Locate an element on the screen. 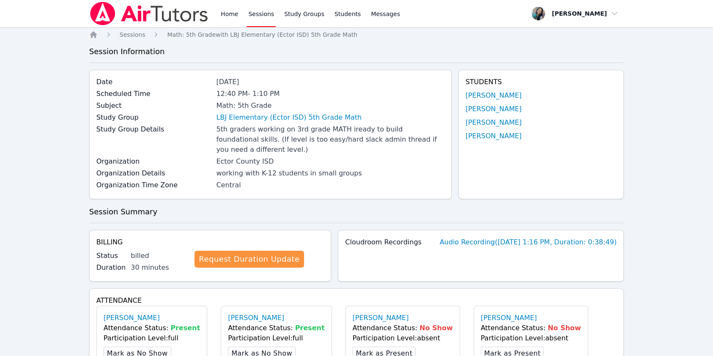  label: Scheduled Time is located at coordinates (154, 94).